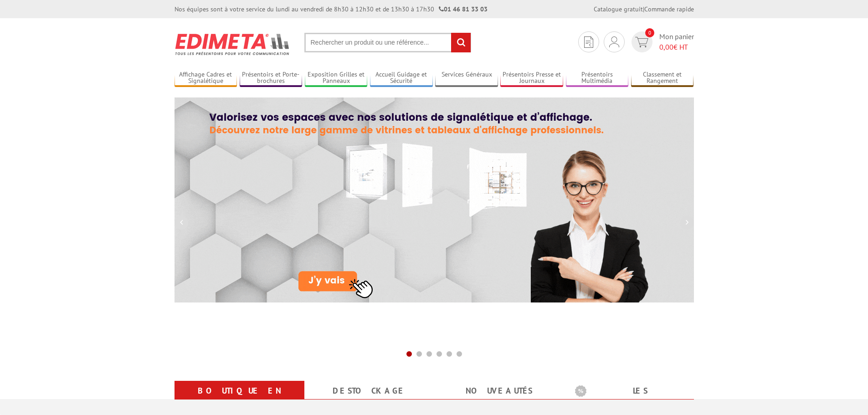 The width and height of the screenshot is (868, 415). Describe the element at coordinates (462, 9) in the screenshot. I see `strong: 01 46 81 33 03` at that location.